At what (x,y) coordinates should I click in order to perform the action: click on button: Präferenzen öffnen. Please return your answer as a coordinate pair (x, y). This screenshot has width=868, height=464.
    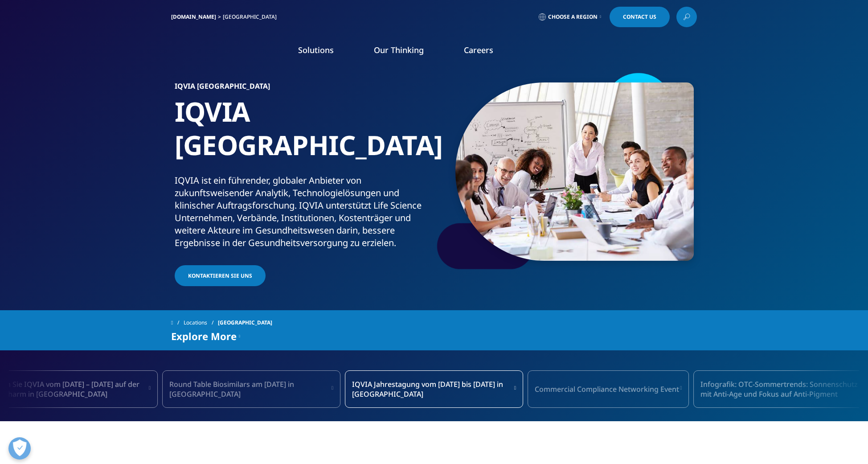
    Looking at the image, I should click on (20, 449).